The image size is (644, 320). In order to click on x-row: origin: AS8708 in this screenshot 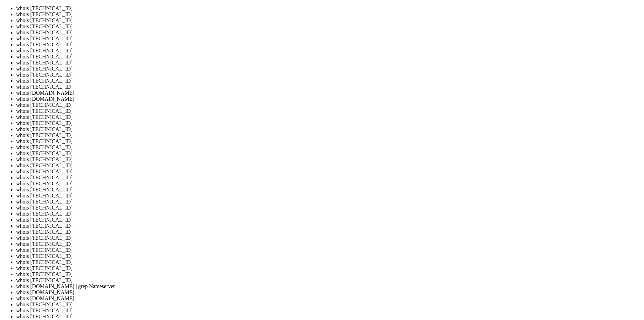, I will do `click(279, 11)`.